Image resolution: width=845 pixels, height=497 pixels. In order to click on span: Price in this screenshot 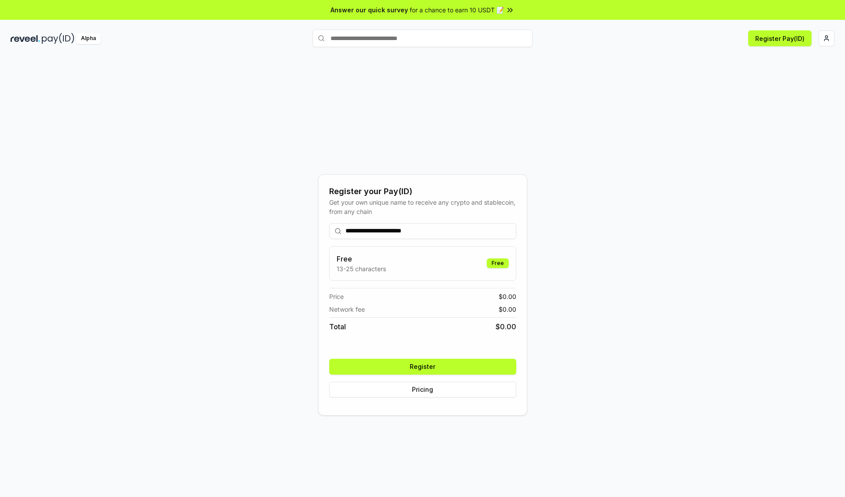, I will do `click(336, 296)`.